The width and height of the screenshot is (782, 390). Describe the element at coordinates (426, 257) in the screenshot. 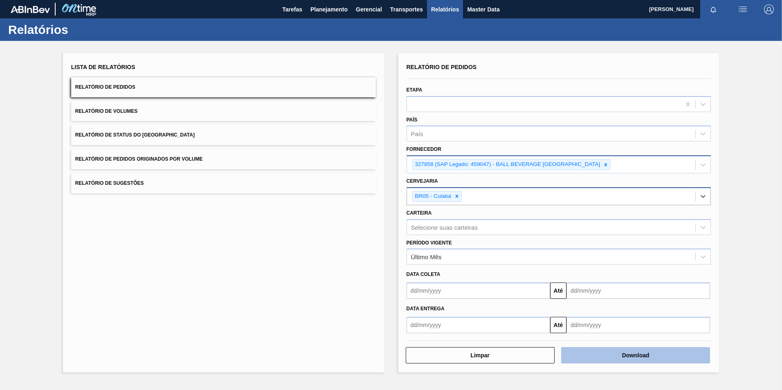

I see `div: Último Mês` at that location.